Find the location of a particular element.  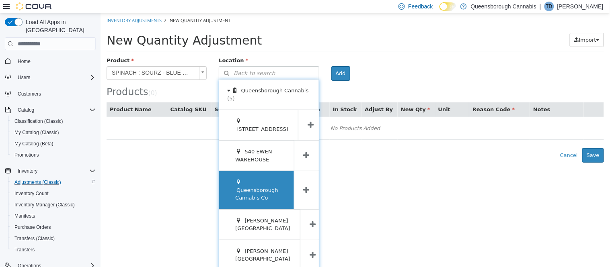

button: Adjustments (Classic) is located at coordinates (53, 182).